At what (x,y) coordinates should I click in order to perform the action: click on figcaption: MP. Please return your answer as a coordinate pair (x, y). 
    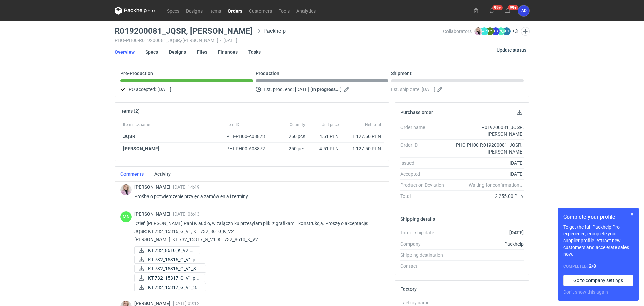
    Looking at the image, I should click on (484, 31).